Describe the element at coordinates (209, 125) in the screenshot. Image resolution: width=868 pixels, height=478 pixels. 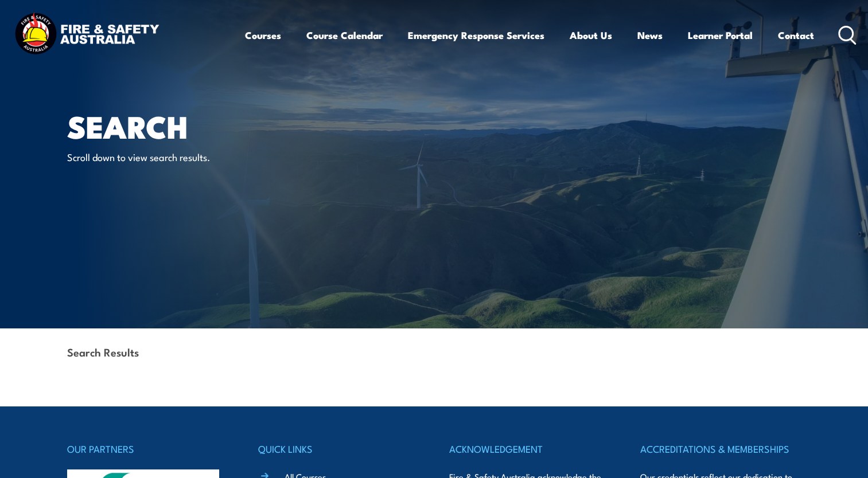
I see `h1: Search` at that location.